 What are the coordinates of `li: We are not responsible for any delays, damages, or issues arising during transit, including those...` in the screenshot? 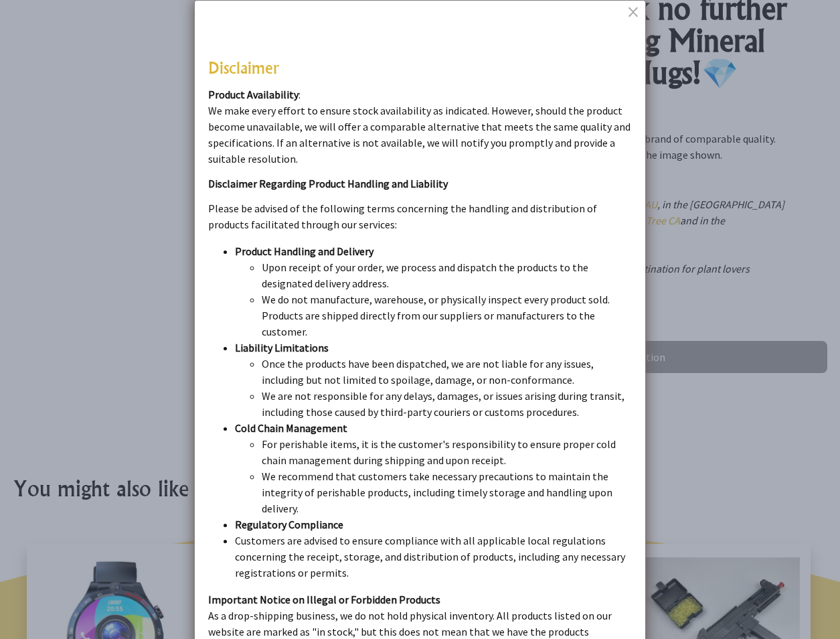 It's located at (447, 404).